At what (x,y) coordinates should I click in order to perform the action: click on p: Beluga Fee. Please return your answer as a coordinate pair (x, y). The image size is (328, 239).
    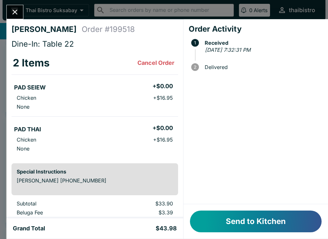
    Looking at the image, I should click on (58, 213).